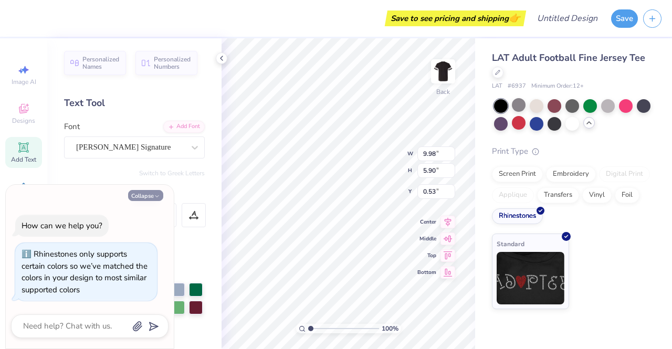 This screenshot has height=349, width=672. Describe the element at coordinates (516, 86) in the screenshot. I see `span: # 6937` at that location.